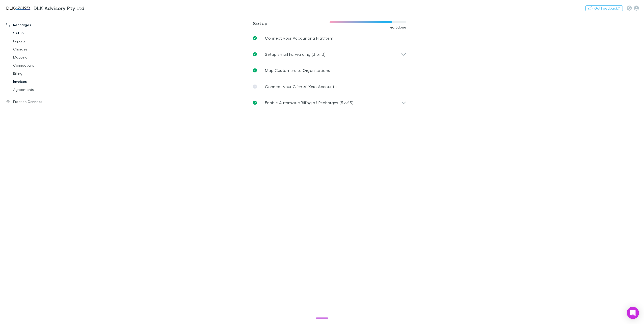 This screenshot has height=324, width=644. I want to click on a: Connections, so click(39, 65).